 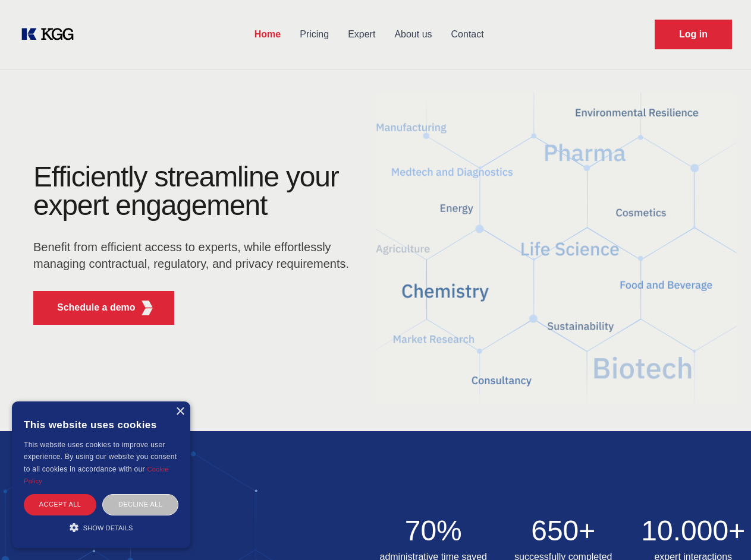 I want to click on a: Pricing, so click(x=314, y=34).